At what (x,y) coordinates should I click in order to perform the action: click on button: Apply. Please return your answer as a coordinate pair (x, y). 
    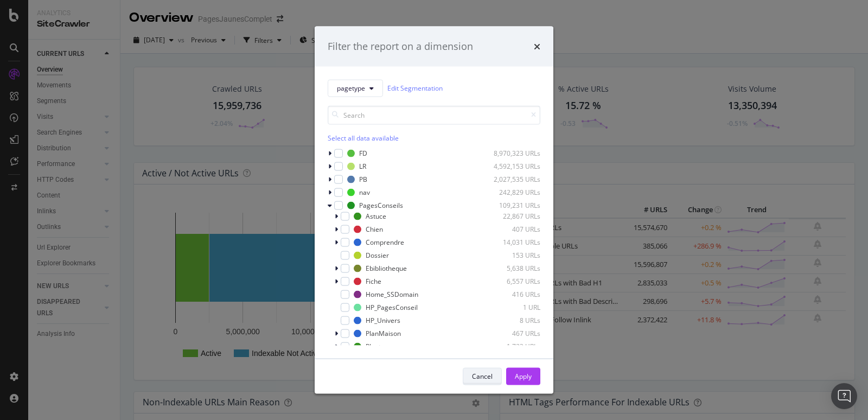
    Looking at the image, I should click on (523, 376).